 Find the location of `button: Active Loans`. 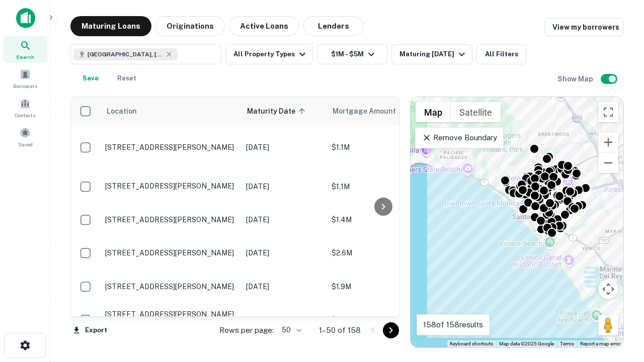

button: Active Loans is located at coordinates (264, 26).